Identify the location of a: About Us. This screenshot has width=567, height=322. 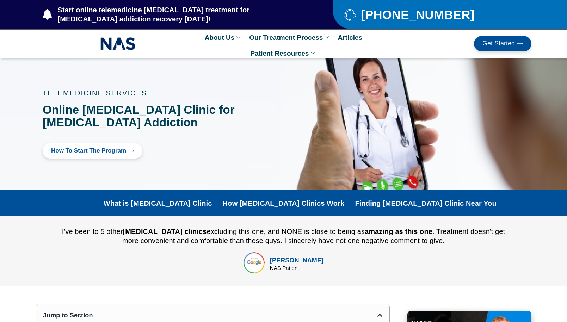
(223, 37).